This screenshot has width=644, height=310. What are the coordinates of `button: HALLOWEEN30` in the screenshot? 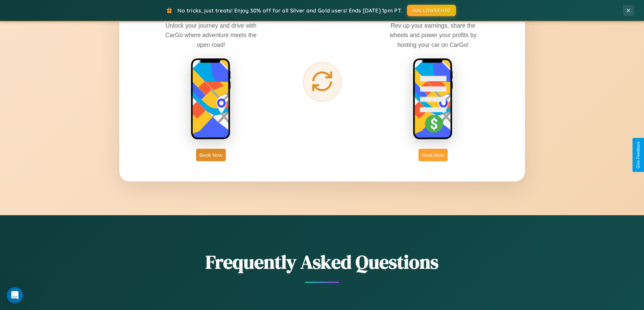 It's located at (431, 11).